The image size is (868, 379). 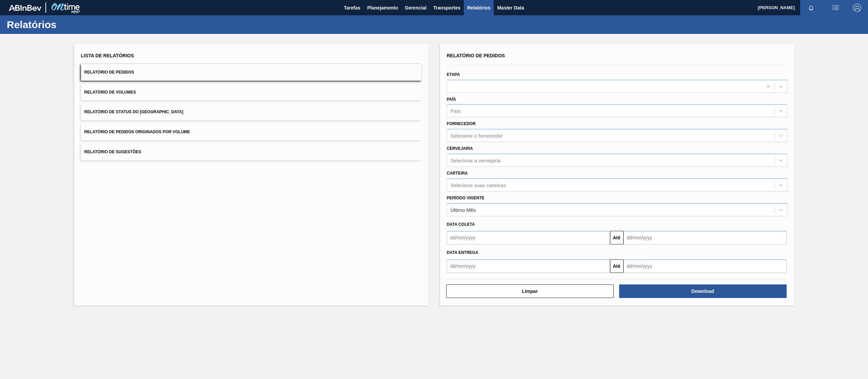 What do you see at coordinates (252, 72) in the screenshot?
I see `button: Relatório de Pedidos` at bounding box center [252, 72].